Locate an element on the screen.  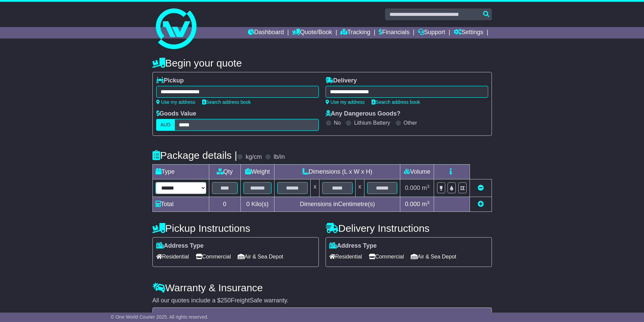
h4: Warranty & Insurance is located at coordinates (322, 287).